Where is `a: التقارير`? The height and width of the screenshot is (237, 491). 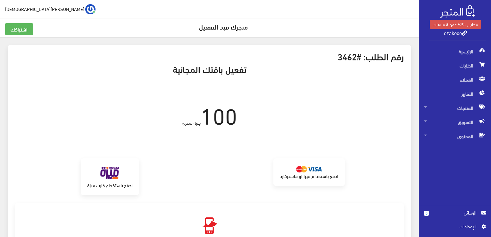 a: التقارير is located at coordinates (455, 94).